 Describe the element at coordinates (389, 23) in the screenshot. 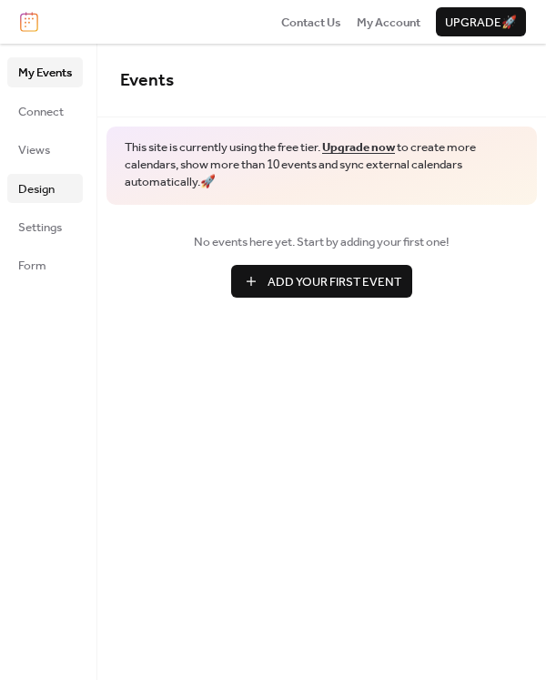

I see `span: My Account` at that location.